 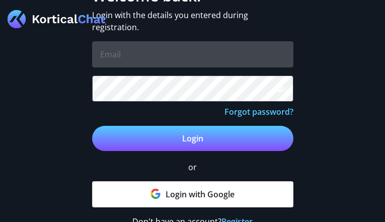 I want to click on img: Toggle password visibility, so click(x=279, y=89).